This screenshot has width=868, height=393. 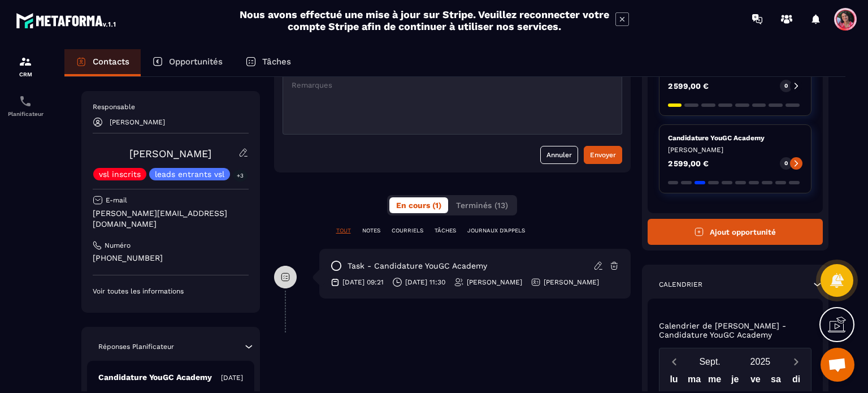 I want to click on button: Ajout opportunité, so click(x=735, y=232).